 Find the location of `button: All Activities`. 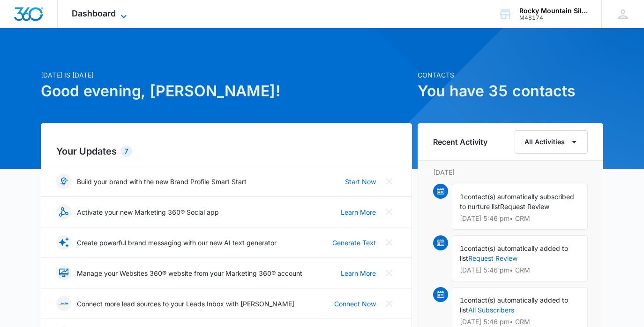

button: All Activities is located at coordinates (552, 142).